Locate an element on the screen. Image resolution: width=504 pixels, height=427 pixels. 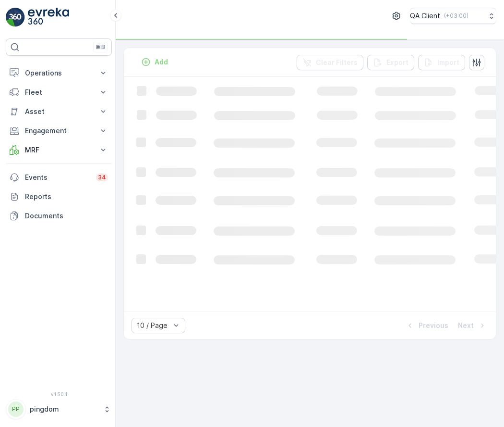
button: MRF is located at coordinates (58, 150).